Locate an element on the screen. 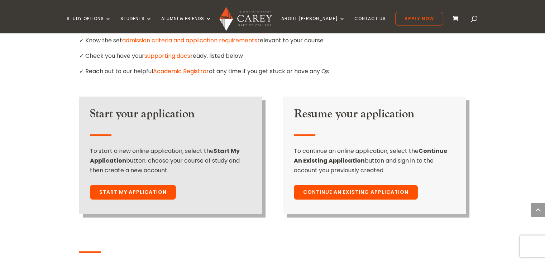 The height and width of the screenshot is (262, 545). p: ✓ Check you have your ready, listed below is located at coordinates (273, 58).